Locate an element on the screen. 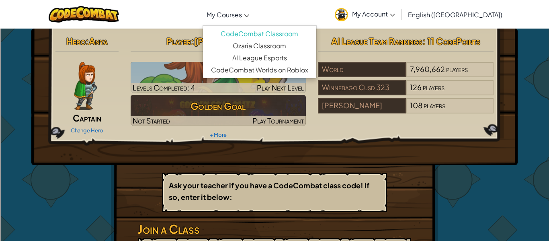 The width and height of the screenshot is (549, 241). a: My Courses is located at coordinates (228, 14).